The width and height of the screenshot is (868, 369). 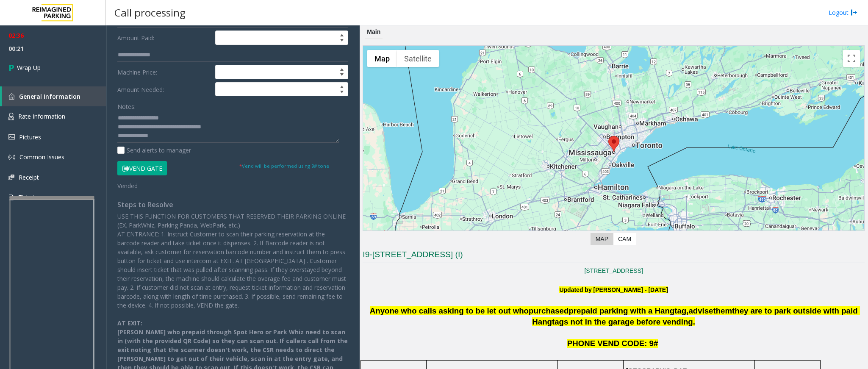 I want to click on span: General Information, so click(x=49, y=96).